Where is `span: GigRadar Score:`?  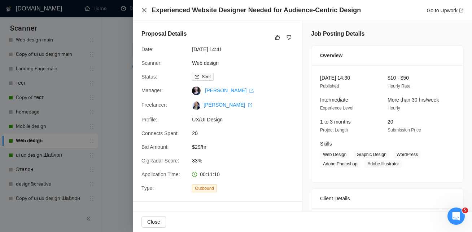 span: GigRadar Score: is located at coordinates (160, 161).